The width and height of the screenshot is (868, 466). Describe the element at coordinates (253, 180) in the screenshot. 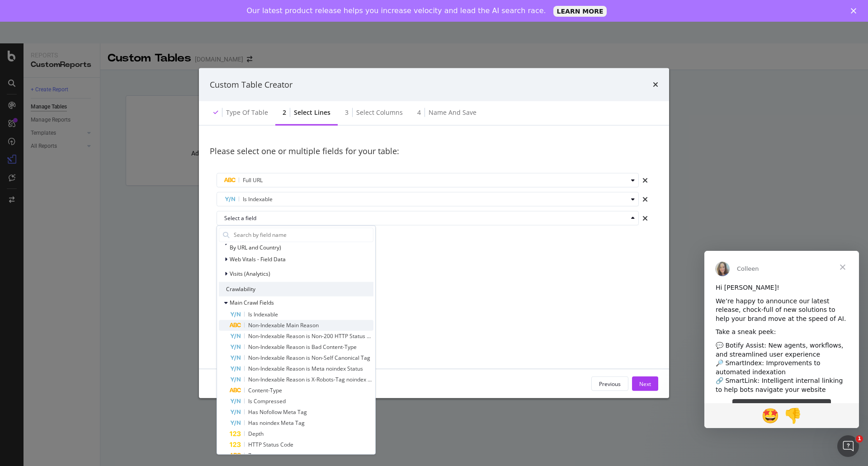

I see `span: Full URL` at that location.